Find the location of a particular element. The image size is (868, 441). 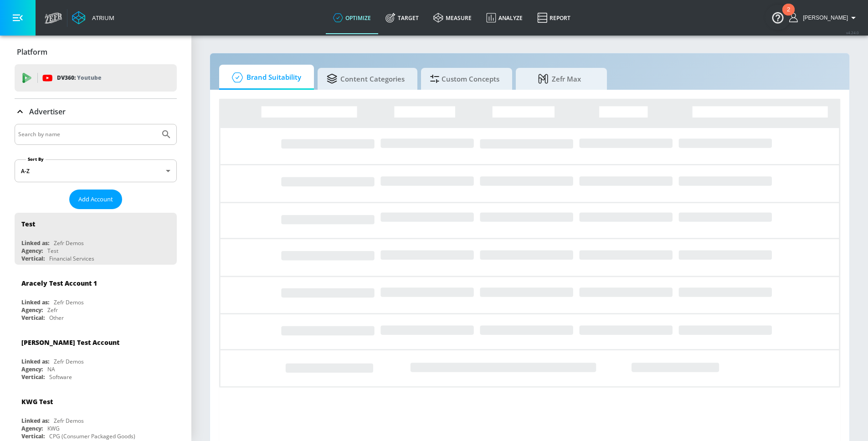

div: KWG is located at coordinates (53, 428).